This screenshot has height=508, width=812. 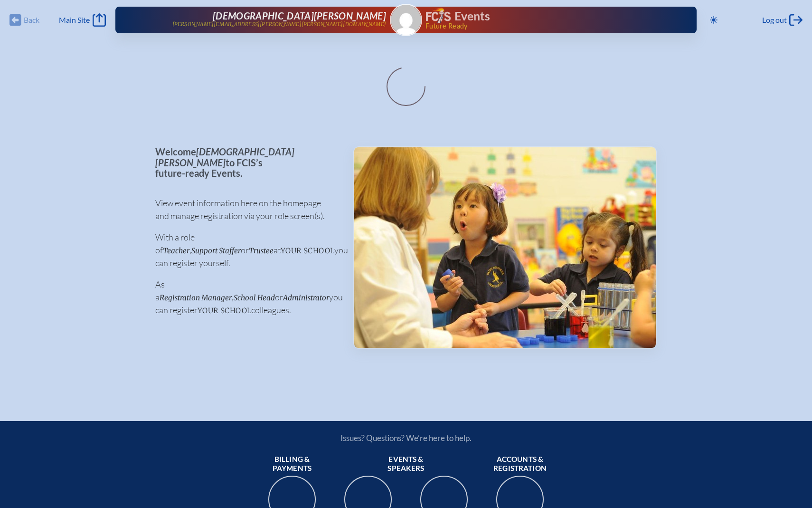 I want to click on a: Gravatar, so click(x=406, y=20).